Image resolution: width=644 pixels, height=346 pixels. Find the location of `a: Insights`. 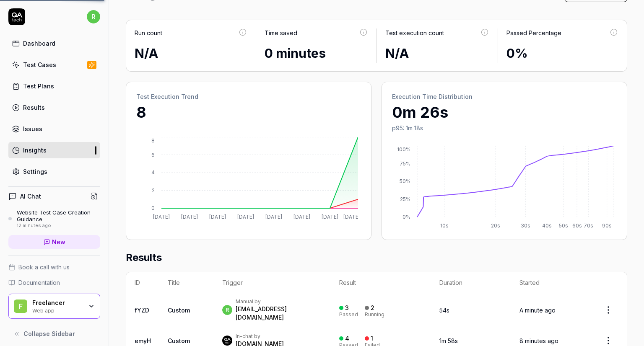

a: Insights is located at coordinates (54, 150).